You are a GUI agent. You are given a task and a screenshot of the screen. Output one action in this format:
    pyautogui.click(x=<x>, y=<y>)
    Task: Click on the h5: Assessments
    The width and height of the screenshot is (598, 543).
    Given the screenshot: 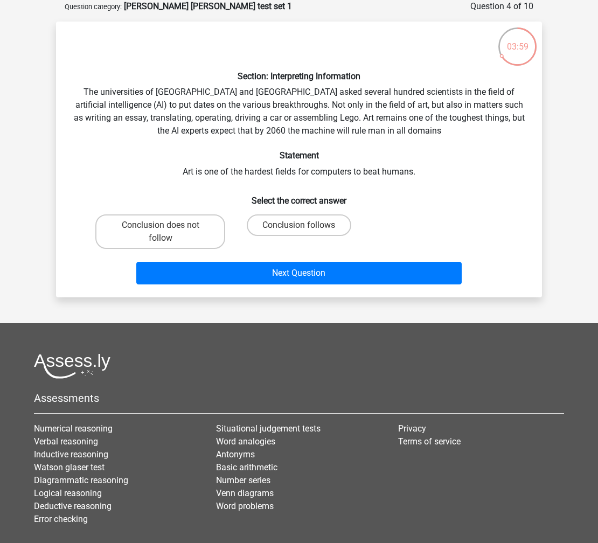 What is the action you would take?
    pyautogui.click(x=299, y=398)
    